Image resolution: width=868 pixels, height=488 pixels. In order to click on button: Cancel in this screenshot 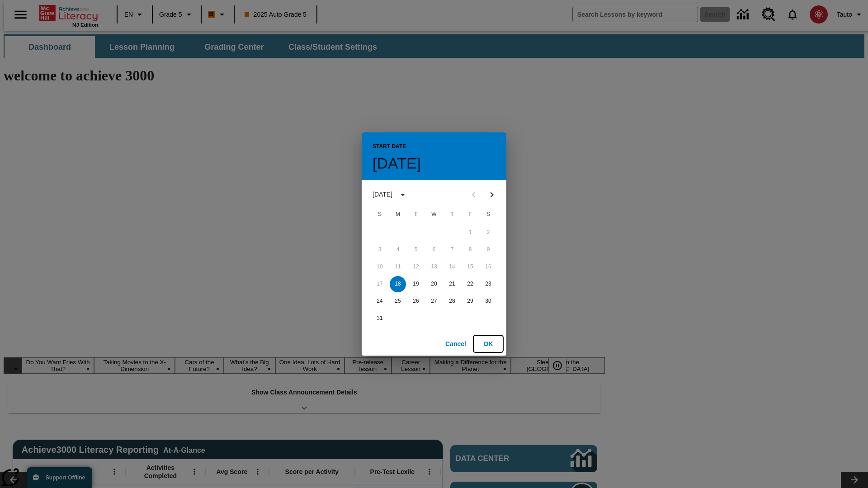, I will do `click(456, 344)`.